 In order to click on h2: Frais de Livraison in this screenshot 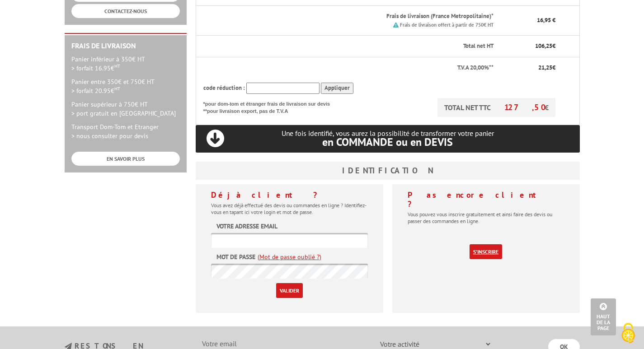, I will do `click(126, 46)`.